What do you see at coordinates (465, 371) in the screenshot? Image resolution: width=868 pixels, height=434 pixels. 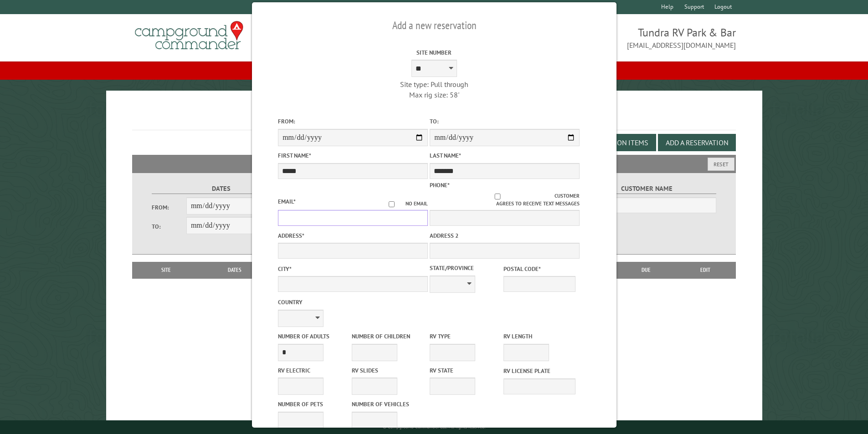 I see `label: RV State` at bounding box center [465, 371].